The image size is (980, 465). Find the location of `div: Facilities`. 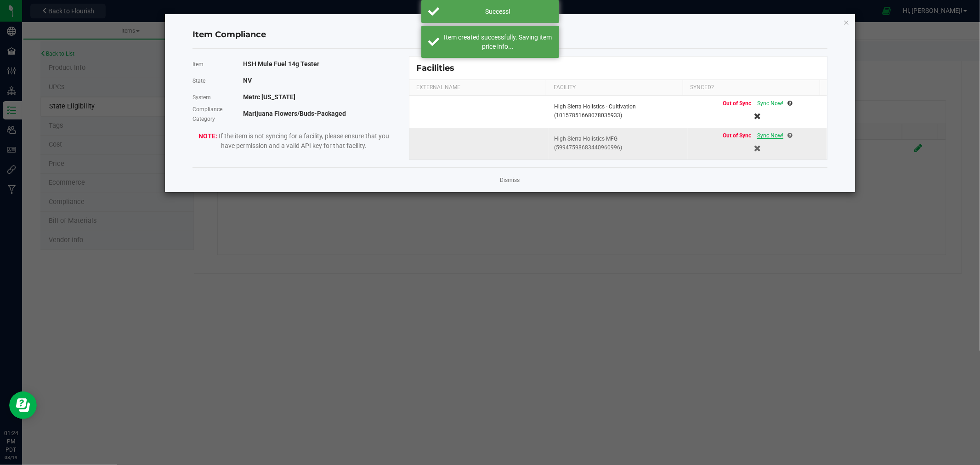

div: Facilities is located at coordinates (439, 68).